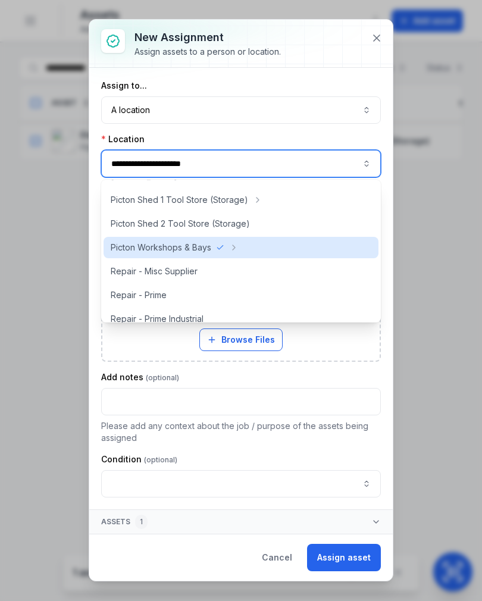 The height and width of the screenshot is (601, 482). Describe the element at coordinates (208, 52) in the screenshot. I see `div: Assign assets to a person or location.` at that location.